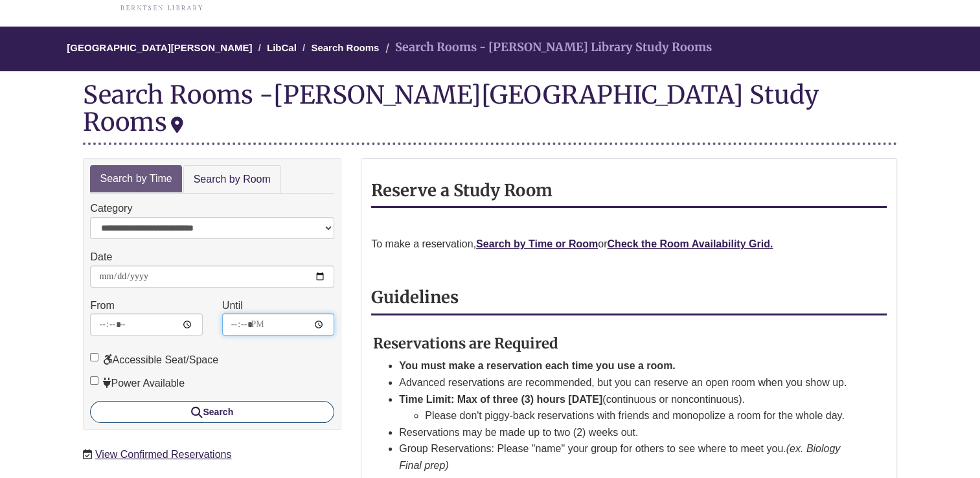  What do you see at coordinates (344, 47) in the screenshot?
I see `a: Search Rooms` at bounding box center [344, 47].